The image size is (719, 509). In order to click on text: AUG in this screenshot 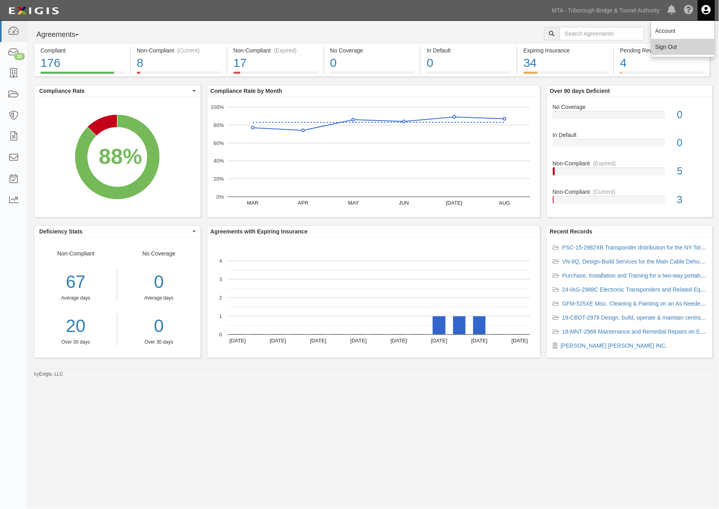, I will do `click(504, 202)`.